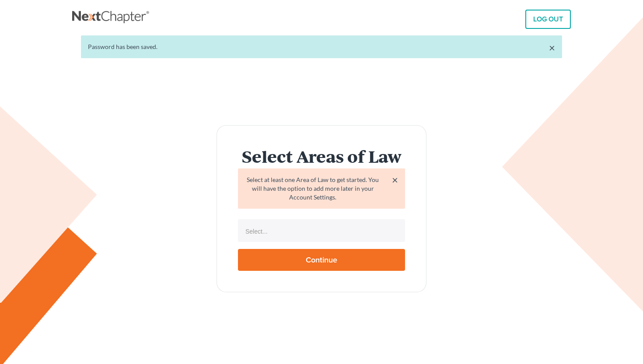  I want to click on h2: Select Areas of Law, so click(322, 156).